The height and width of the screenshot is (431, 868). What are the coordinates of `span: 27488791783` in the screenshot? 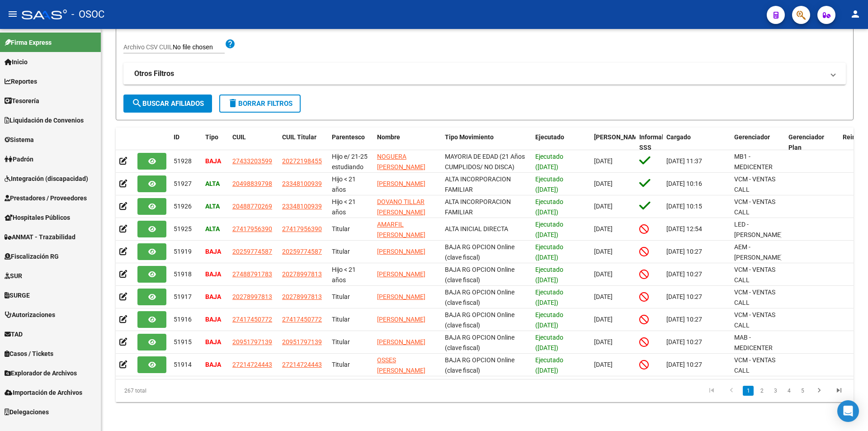 It's located at (253, 274).